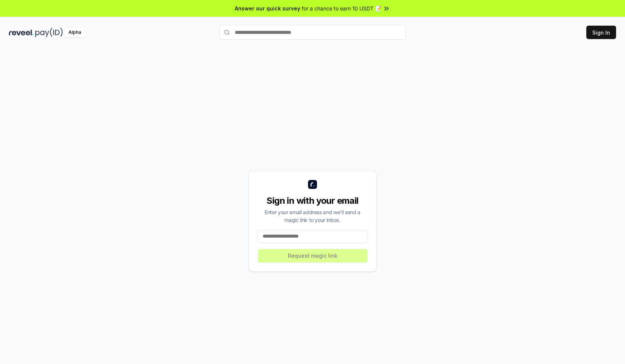  I want to click on div: Sign in with your email, so click(312, 201).